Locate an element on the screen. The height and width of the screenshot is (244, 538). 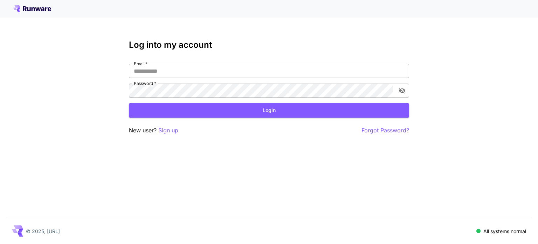
p: Forgot Password? is located at coordinates (385, 130).